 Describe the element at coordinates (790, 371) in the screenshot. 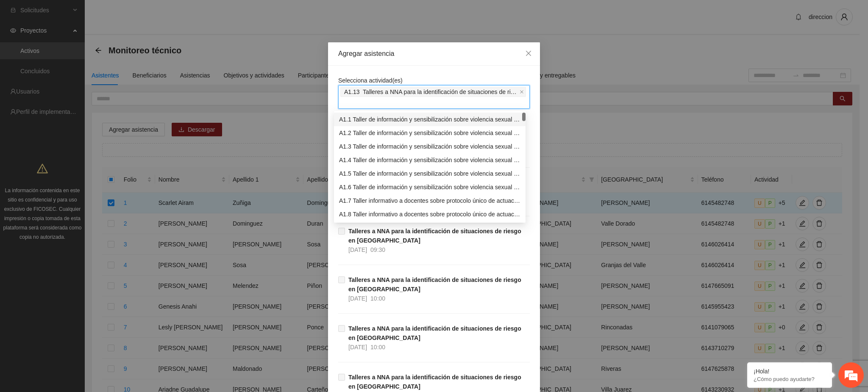

I see `div: ¡Hola!` at that location.